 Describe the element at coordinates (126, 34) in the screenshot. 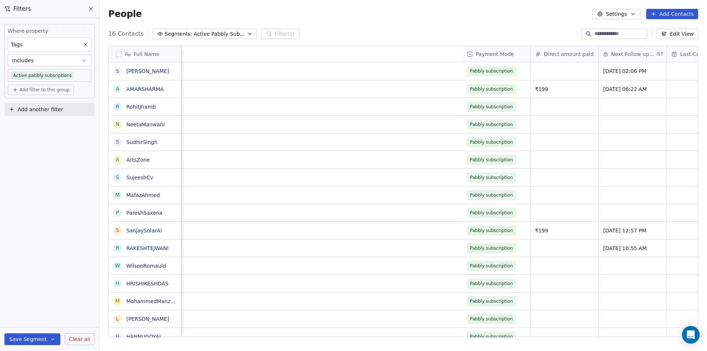

I see `span: 16 Contacts` at that location.